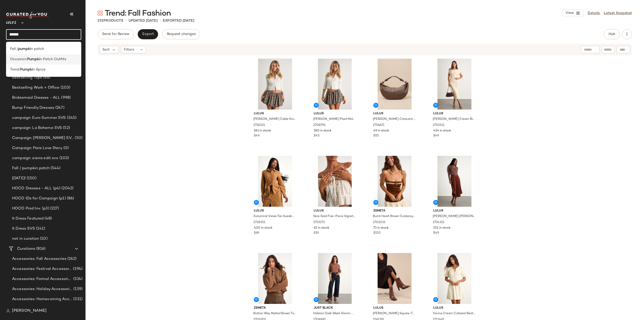 The width and height of the screenshot is (644, 320). Describe the element at coordinates (442, 229) in the screenshot. I see `span: 252 in stock` at that location.